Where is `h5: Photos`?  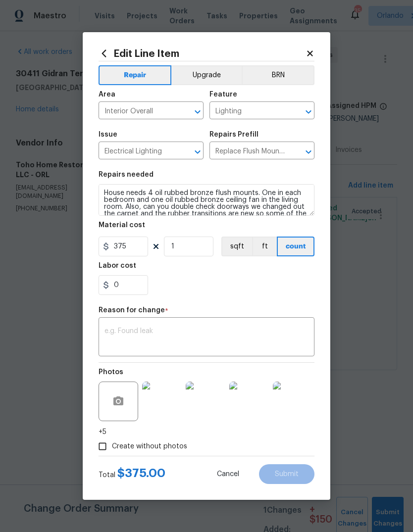 h5: Photos is located at coordinates (111, 372).